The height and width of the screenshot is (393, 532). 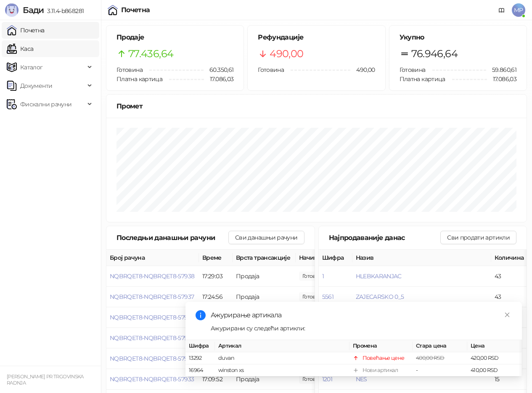 What do you see at coordinates (12, 10) in the screenshot?
I see `img: Logo` at bounding box center [12, 10].